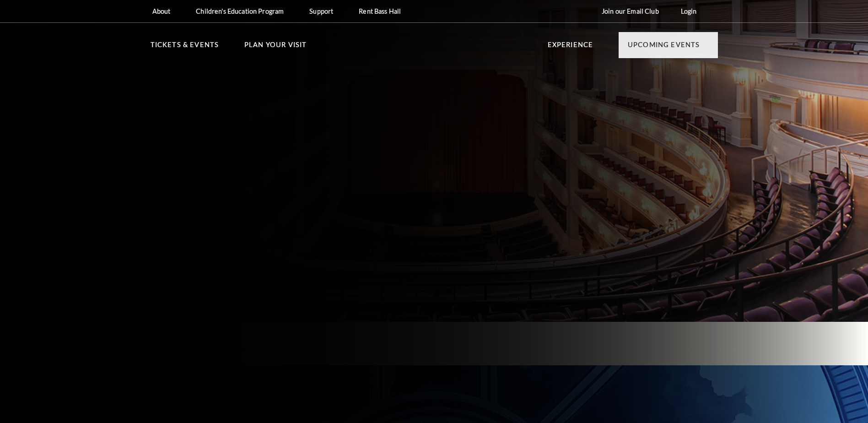 Image resolution: width=868 pixels, height=423 pixels. I want to click on p: Experience, so click(571, 48).